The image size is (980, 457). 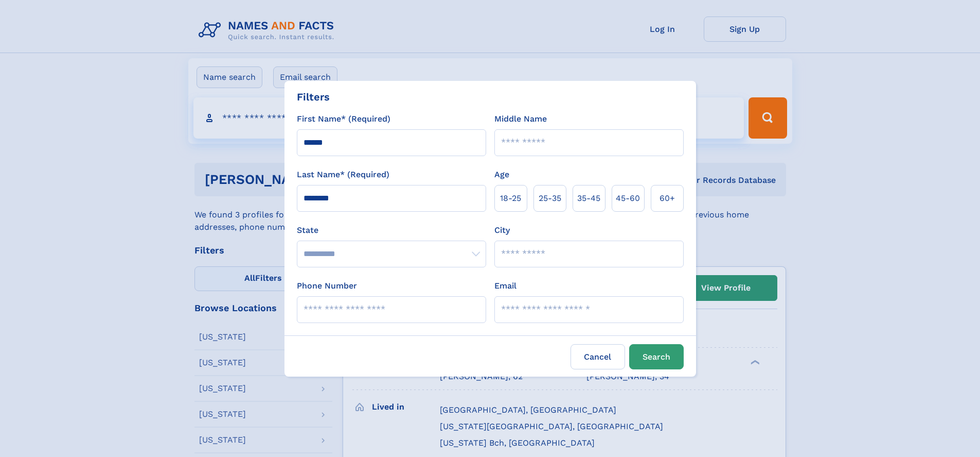 What do you see at coordinates (656, 357) in the screenshot?
I see `button: Search` at bounding box center [656, 357].